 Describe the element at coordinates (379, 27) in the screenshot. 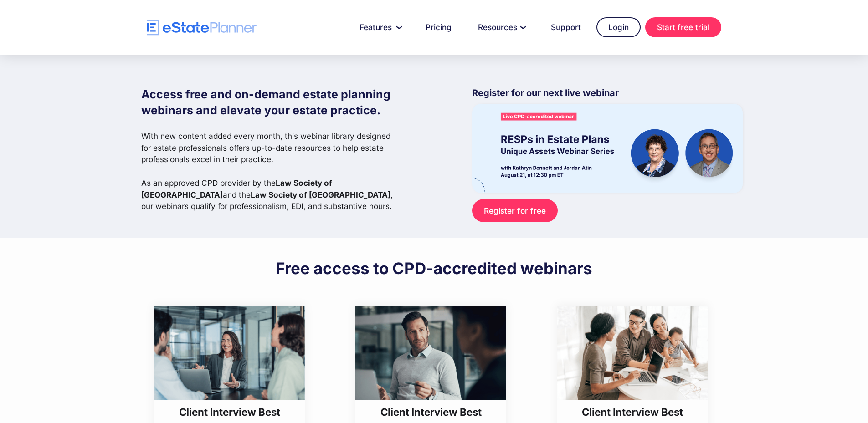

I see `a: Features` at that location.